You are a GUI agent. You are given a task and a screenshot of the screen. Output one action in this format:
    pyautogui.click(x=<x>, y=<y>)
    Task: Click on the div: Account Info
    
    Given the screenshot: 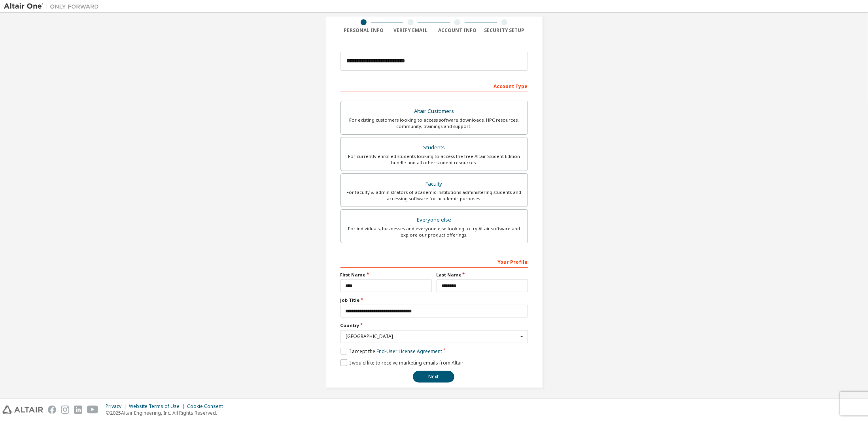 What is the action you would take?
    pyautogui.click(x=457, y=30)
    